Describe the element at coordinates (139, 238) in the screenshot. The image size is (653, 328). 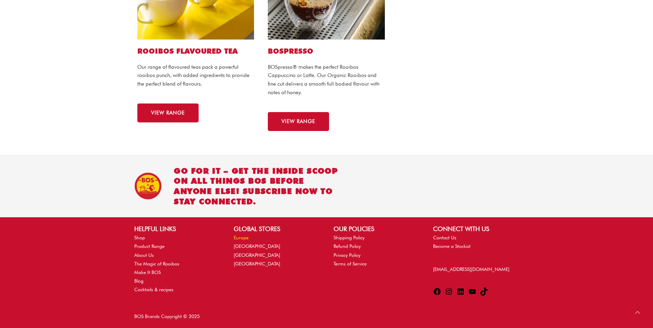
I see `a: Shop` at that location.